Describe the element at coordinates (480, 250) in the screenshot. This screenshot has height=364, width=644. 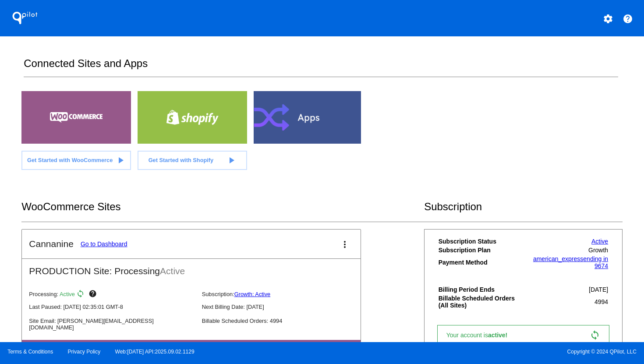
I see `th: Subscription Plan` at that location.